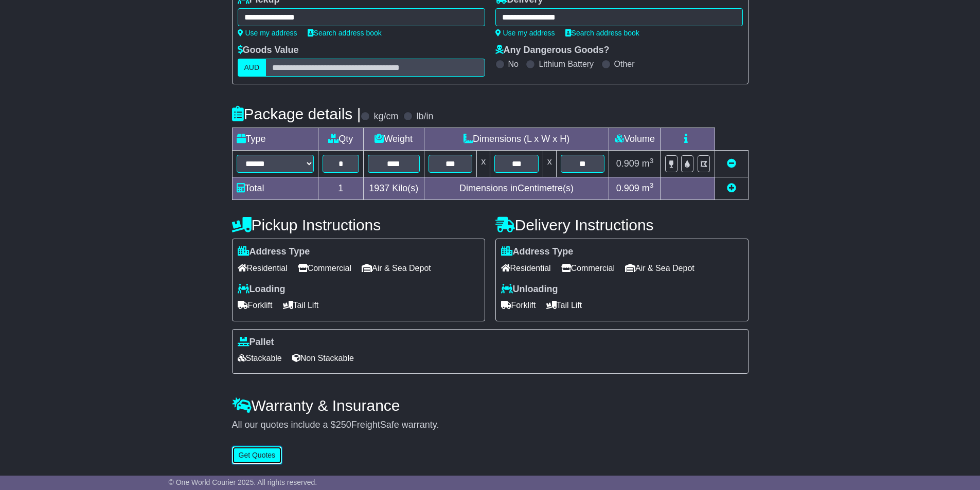 The width and height of the screenshot is (980, 490). I want to click on span: © One World Courier 2025. All rights reserved., so click(243, 482).